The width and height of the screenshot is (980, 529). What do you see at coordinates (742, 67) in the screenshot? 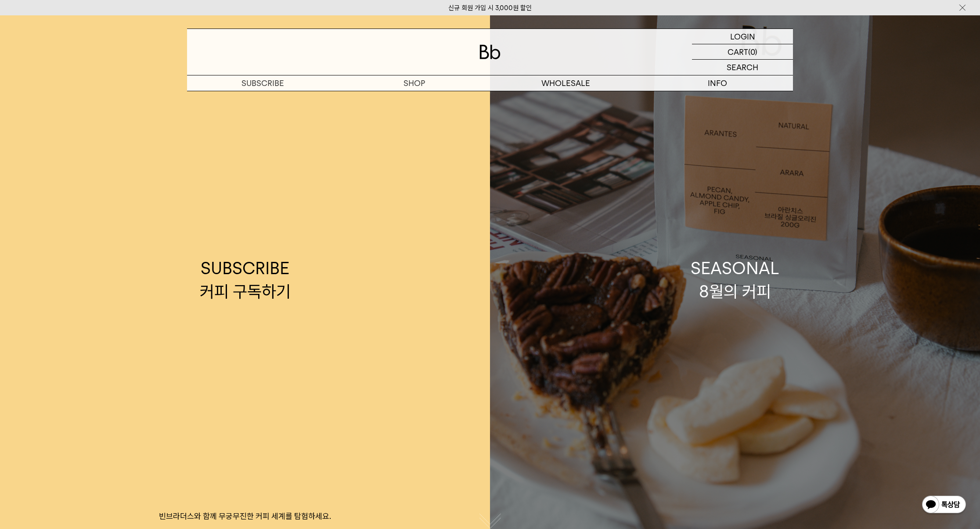
I see `p: SEARCH` at bounding box center [742, 67].